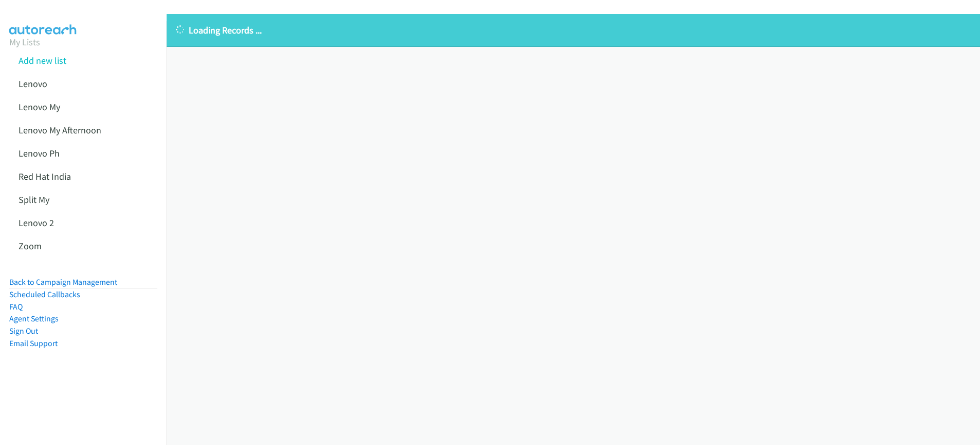 This screenshot has width=980, height=445. Describe the element at coordinates (34, 199) in the screenshot. I see `a: Split My` at that location.